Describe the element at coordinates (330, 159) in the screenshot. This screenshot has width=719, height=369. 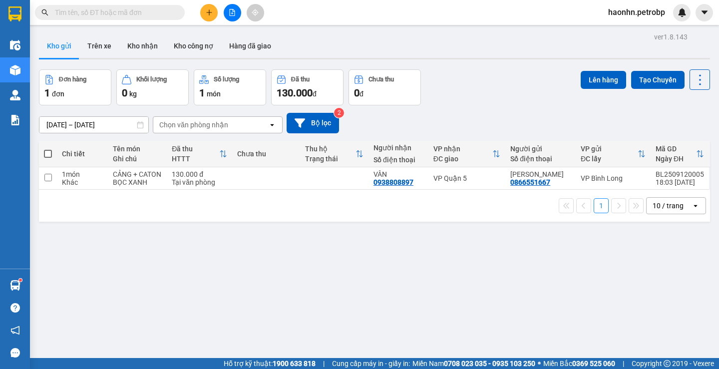
I see `div: Trạng thái` at that location.